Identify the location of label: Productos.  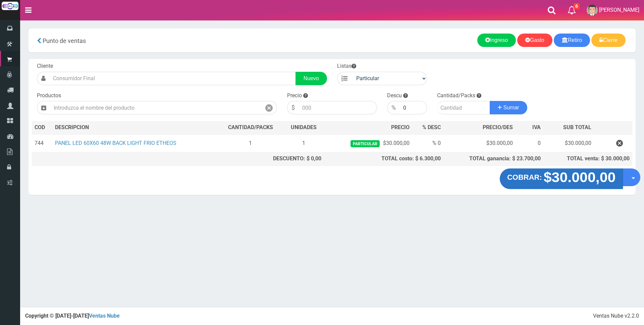
(49, 96).